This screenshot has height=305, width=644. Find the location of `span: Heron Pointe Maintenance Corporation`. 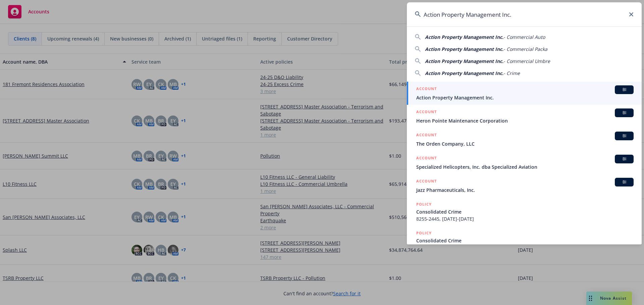

span: Heron Pointe Maintenance Corporation is located at coordinates (525, 121).